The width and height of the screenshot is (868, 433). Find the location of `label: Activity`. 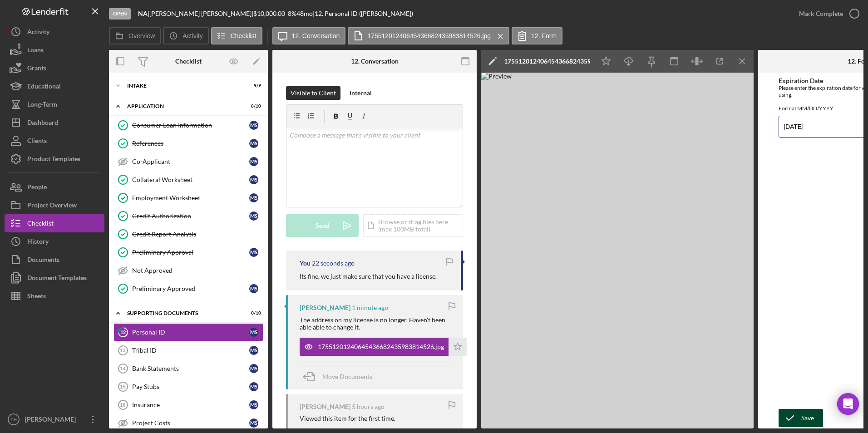

label: Activity is located at coordinates (193, 36).